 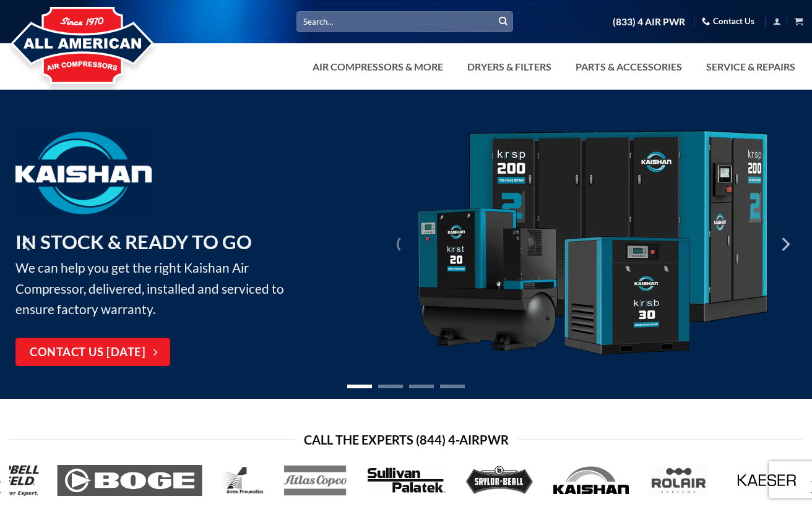 What do you see at coordinates (509, 67) in the screenshot?
I see `a: Dryers & Filters` at bounding box center [509, 67].